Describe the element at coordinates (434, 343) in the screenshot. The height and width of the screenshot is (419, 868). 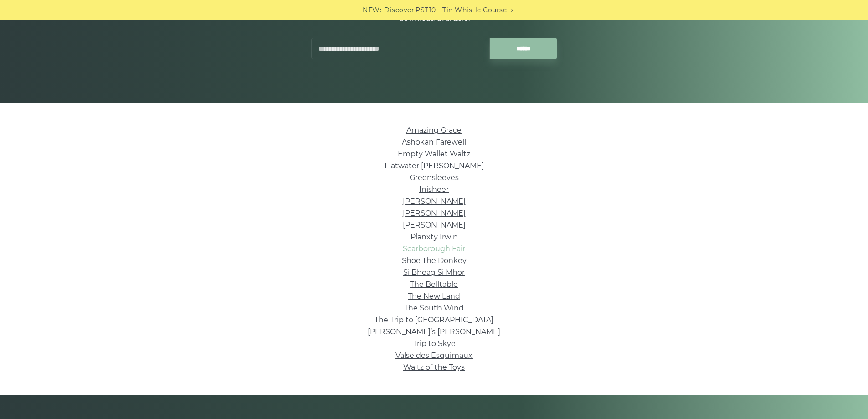
I see `a: Trip to Skye` at that location.